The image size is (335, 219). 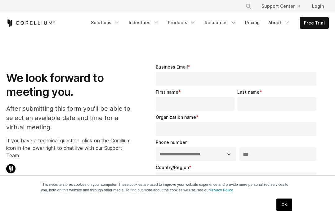 I want to click on p: This website stores cookies on your computer. These cookies are used to improve your website expe..., so click(x=168, y=188).